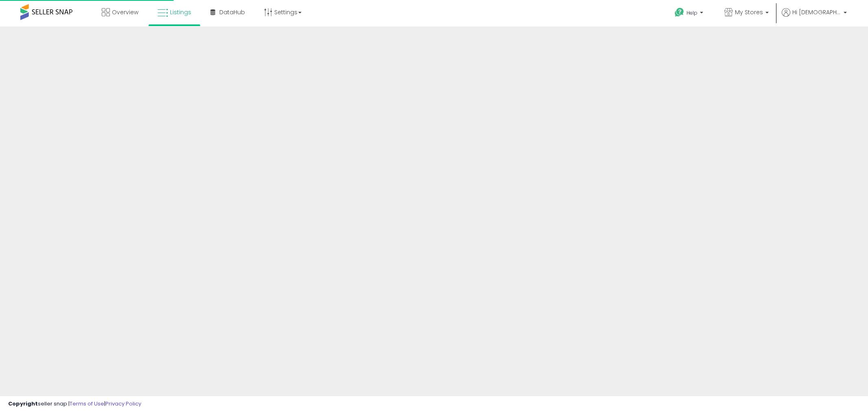  What do you see at coordinates (690, 14) in the screenshot?
I see `a: Help` at bounding box center [690, 14].